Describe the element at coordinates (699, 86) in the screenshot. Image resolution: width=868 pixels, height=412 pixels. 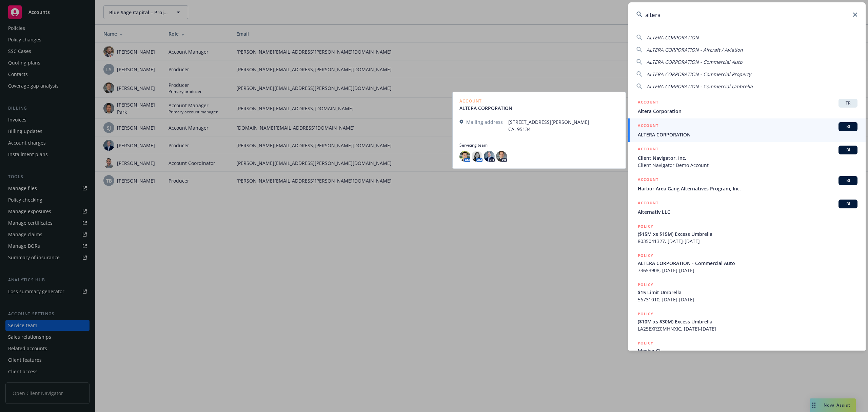
I see `span: ALTERA CORPORATION - Commercial Umbrella` at that location.